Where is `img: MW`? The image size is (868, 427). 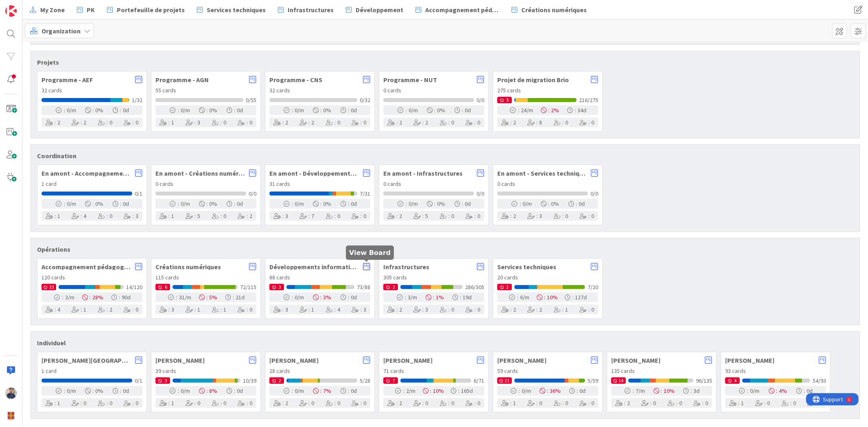 img: MW is located at coordinates (11, 393).